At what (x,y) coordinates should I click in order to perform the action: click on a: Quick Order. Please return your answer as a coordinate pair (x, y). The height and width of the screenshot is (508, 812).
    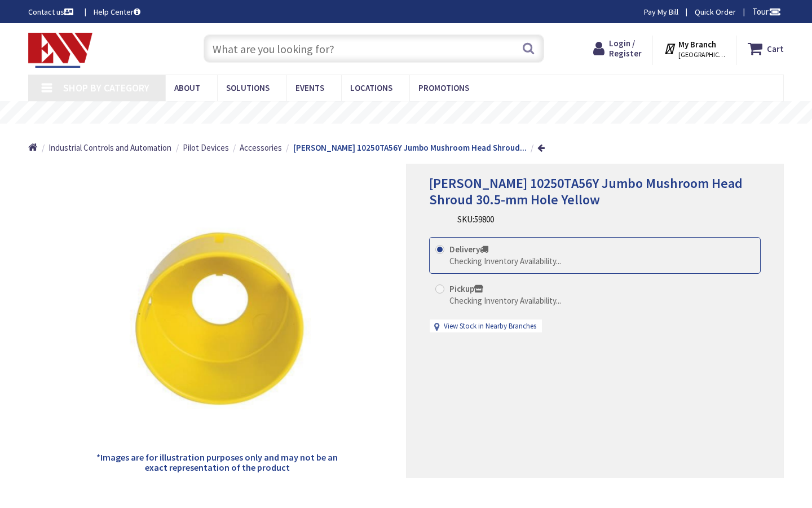
    Looking at the image, I should click on (715, 12).